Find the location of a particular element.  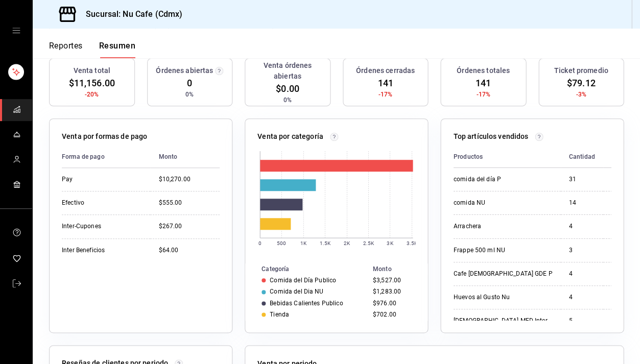

div: 31 is located at coordinates (581, 179).